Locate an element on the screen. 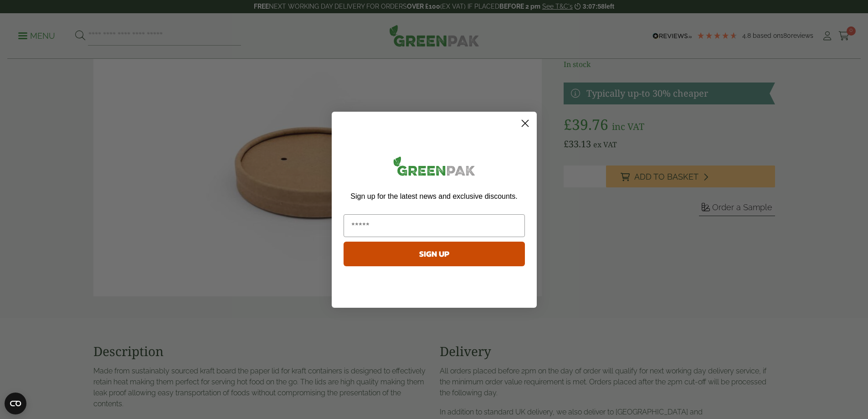 This screenshot has width=868, height=419. input: Email is located at coordinates (434, 226).